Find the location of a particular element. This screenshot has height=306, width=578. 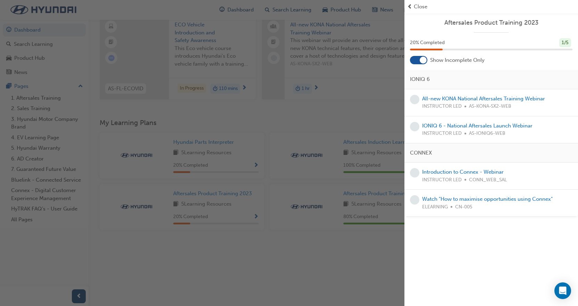

a: Introduction to Connex - Webinar is located at coordinates (462, 172).